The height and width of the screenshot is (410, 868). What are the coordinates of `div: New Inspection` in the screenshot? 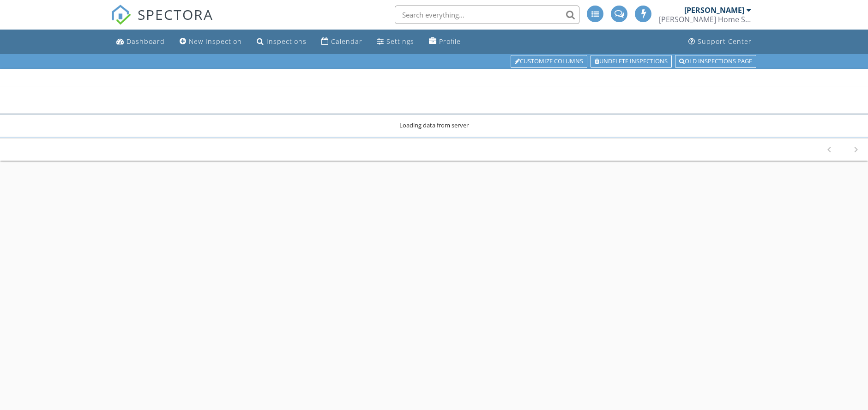 It's located at (215, 41).